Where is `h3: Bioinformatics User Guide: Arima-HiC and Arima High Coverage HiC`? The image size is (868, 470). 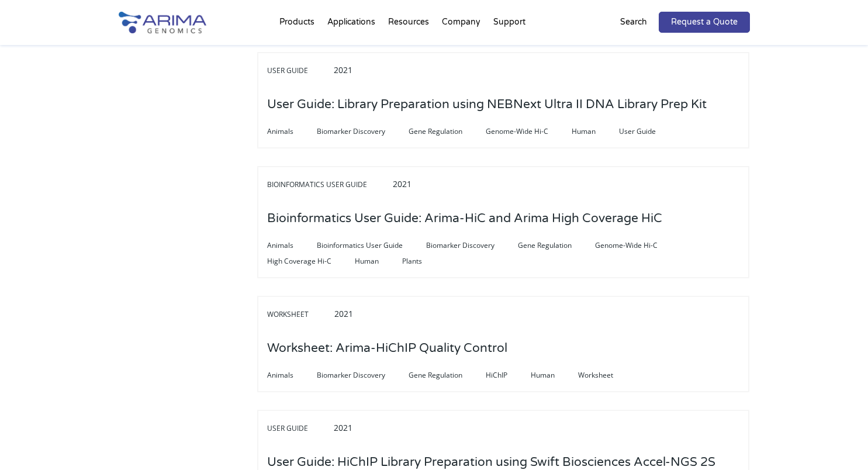 h3: Bioinformatics User Guide: Arima-HiC and Arima High Coverage HiC is located at coordinates (465, 219).